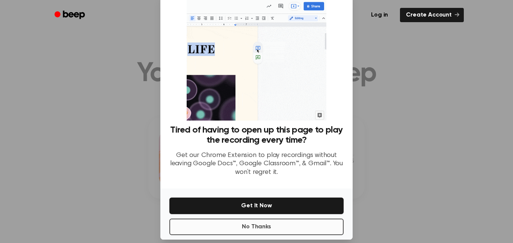 This screenshot has height=243, width=513. What do you see at coordinates (256, 135) in the screenshot?
I see `h3: Tired of having to open up this page to play the recording every time?` at bounding box center [256, 135].